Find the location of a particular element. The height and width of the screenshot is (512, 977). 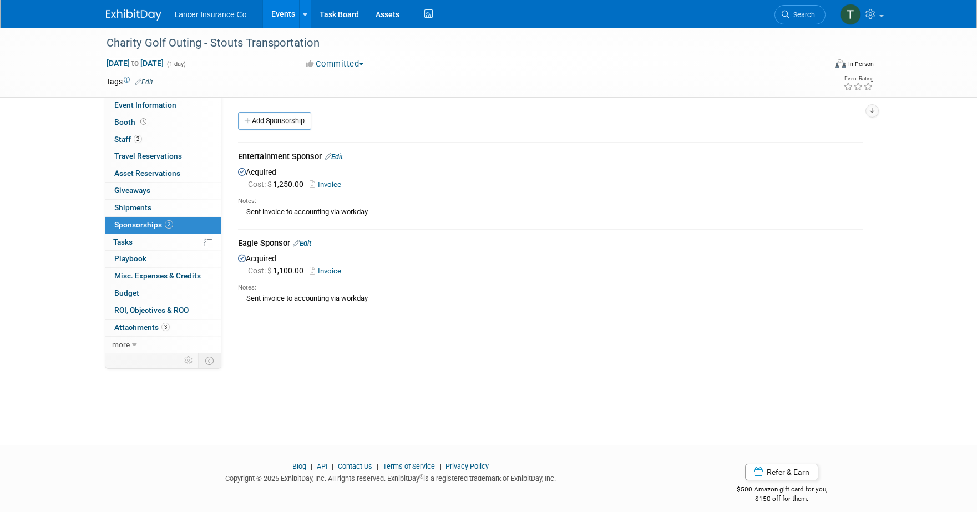

a: Asset Reservations is located at coordinates (163, 174).